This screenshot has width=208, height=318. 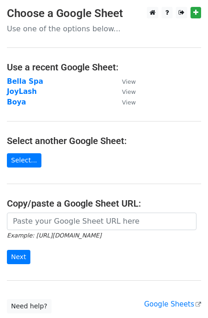 What do you see at coordinates (172, 304) in the screenshot?
I see `a: Google Sheets` at bounding box center [172, 304].